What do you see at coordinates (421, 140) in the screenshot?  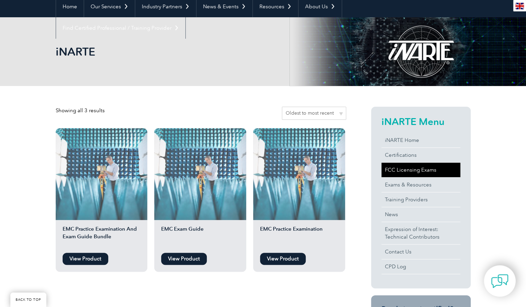 I see `a: iNARTE Home` at bounding box center [421, 140].